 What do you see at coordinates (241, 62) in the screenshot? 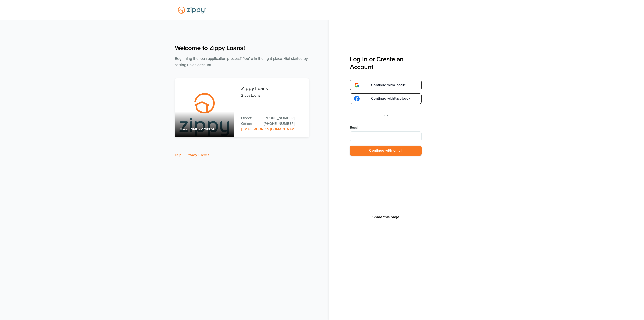
I see `span: Beginning the loan application process? You're in the right place! Get started by setting up an a...` at bounding box center [241, 62].